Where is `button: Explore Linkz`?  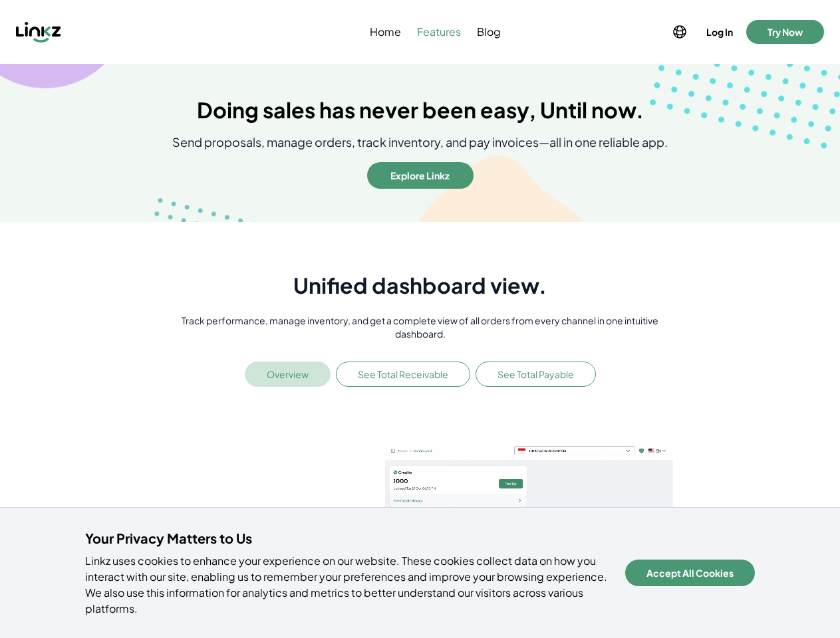 button: Explore Linkz is located at coordinates (420, 176).